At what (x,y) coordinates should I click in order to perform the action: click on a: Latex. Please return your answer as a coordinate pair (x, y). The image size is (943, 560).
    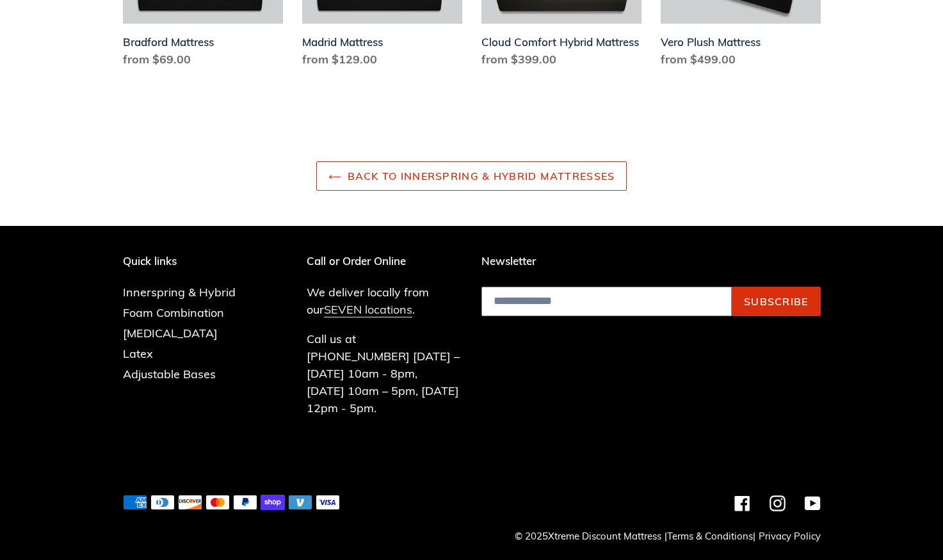
    Looking at the image, I should click on (137, 353).